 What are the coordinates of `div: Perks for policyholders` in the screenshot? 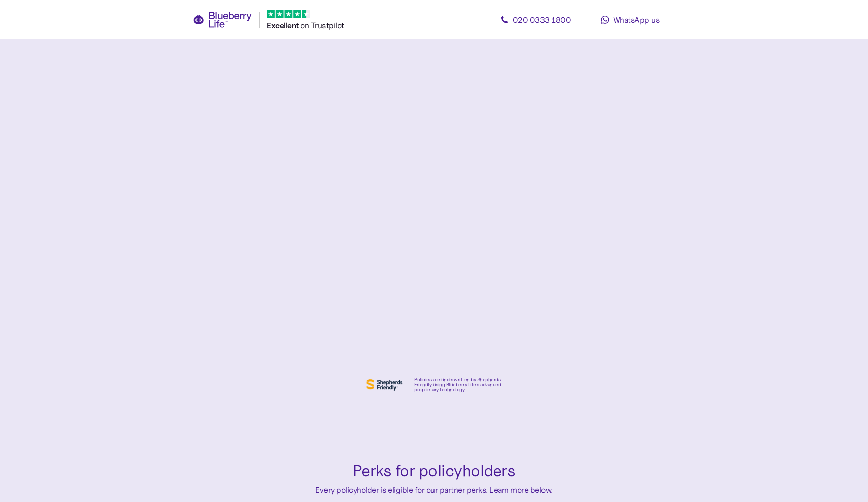 It's located at (434, 471).